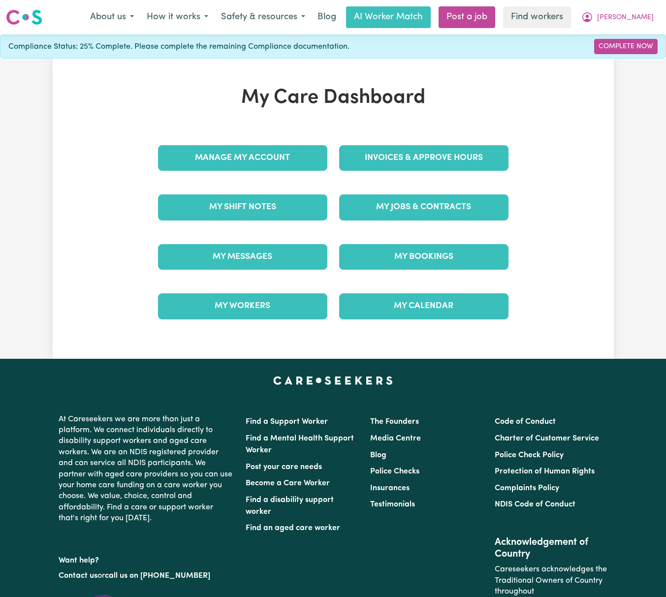 This screenshot has width=666, height=597. I want to click on a: My Bookings, so click(424, 257).